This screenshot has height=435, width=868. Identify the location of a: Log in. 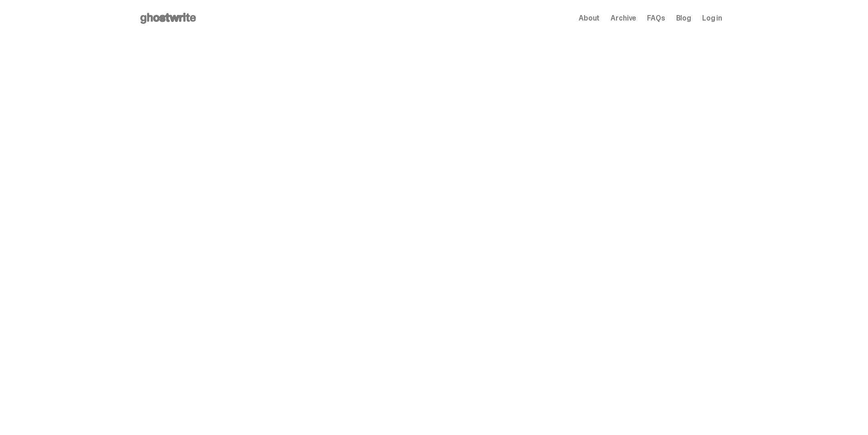
(712, 18).